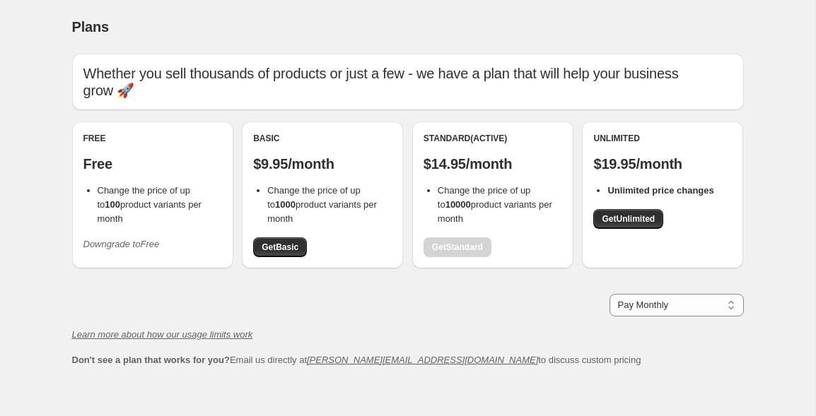 The height and width of the screenshot is (416, 816). Describe the element at coordinates (280, 247) in the screenshot. I see `span: Get Basic` at that location.